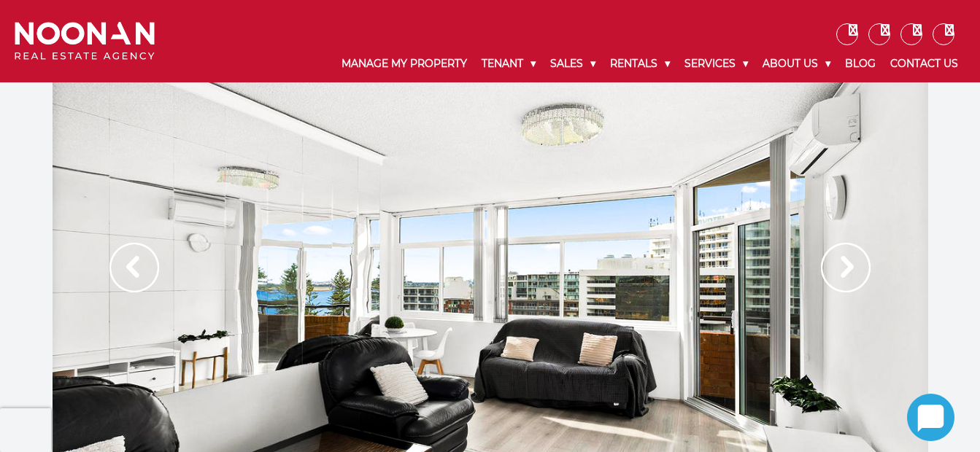 This screenshot has height=452, width=980. What do you see at coordinates (796, 63) in the screenshot?
I see `a: About Us` at bounding box center [796, 63].